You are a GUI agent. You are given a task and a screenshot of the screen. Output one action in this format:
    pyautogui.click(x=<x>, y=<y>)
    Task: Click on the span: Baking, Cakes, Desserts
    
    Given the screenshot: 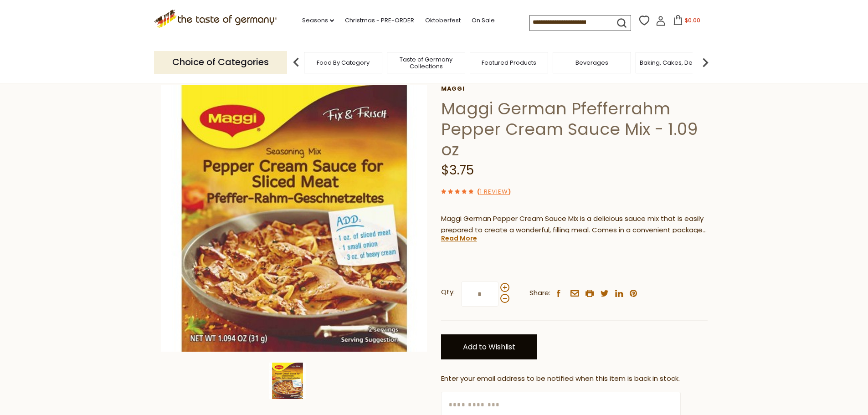 What is the action you would take?
    pyautogui.click(x=674, y=63)
    